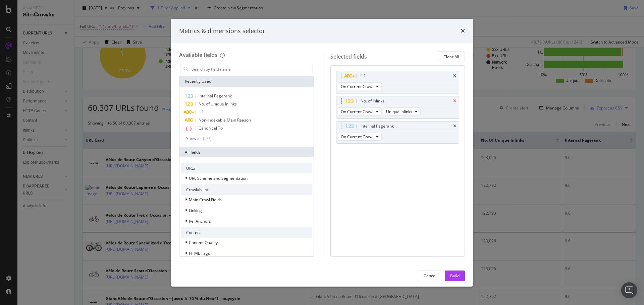 The height and width of the screenshot is (305, 644). I want to click on div: Internal Pagerank, so click(377, 126).